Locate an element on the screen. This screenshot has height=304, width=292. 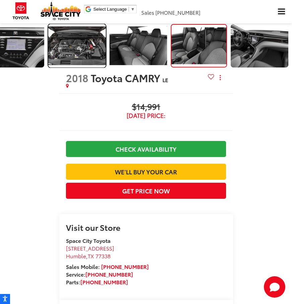
span: Sales Mobile: is located at coordinates (83, 266).